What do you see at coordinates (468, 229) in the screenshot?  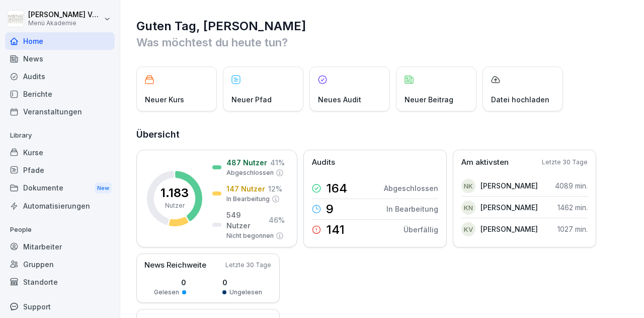 I see `div: KV` at bounding box center [468, 229].